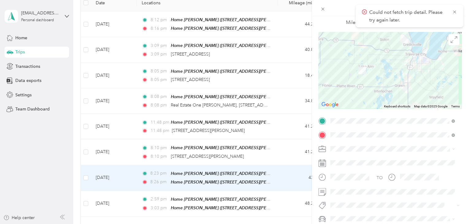 The image size is (468, 224). Describe the element at coordinates (456, 106) in the screenshot. I see `a: Terms (opens in new tab)` at that location.